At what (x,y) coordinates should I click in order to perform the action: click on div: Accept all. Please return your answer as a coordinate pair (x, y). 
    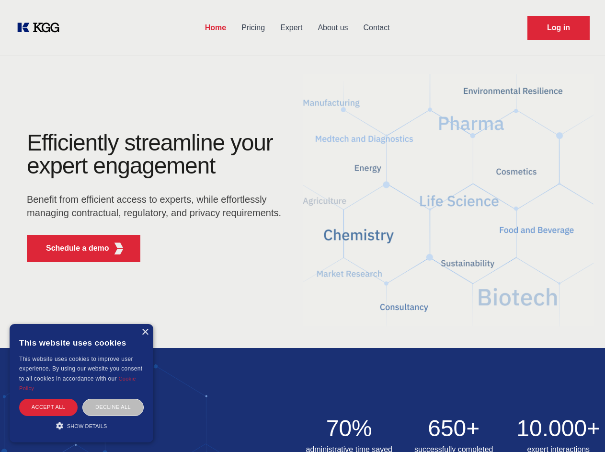
    Looking at the image, I should click on (48, 407).